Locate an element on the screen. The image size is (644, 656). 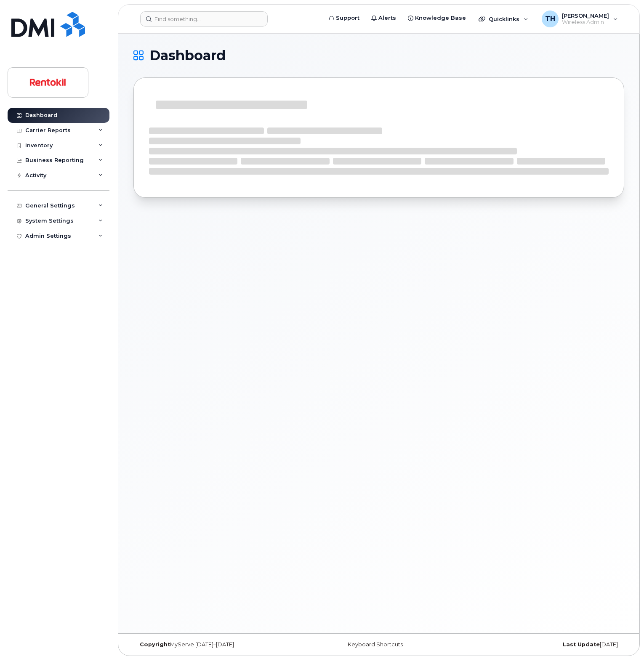
a: Keyboard Shortcuts is located at coordinates (375, 644).